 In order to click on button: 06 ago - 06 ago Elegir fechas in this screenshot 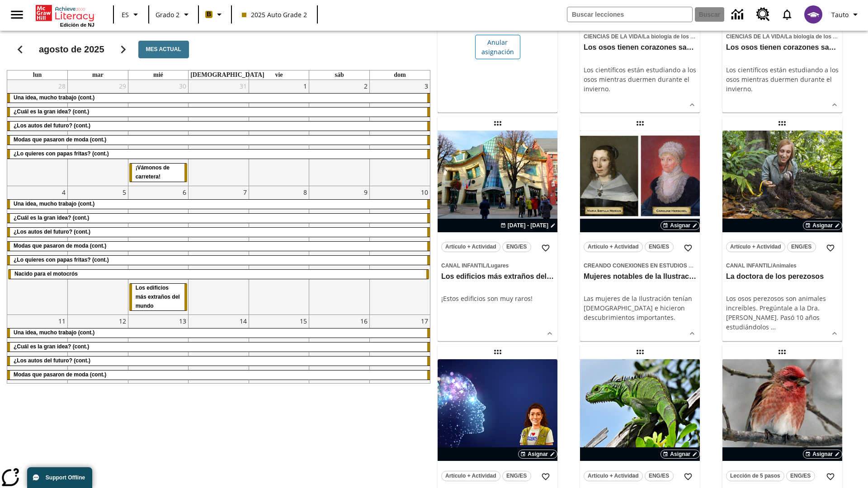, I will do `click(528, 225)`.